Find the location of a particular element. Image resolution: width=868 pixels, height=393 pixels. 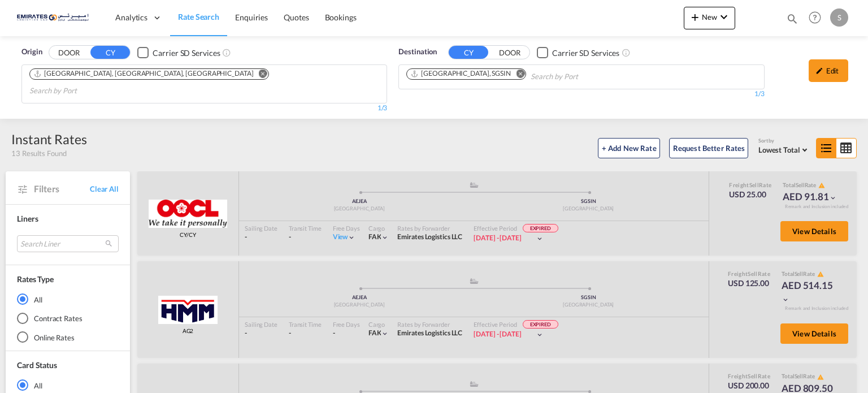

img: OOCL is located at coordinates (189, 213).